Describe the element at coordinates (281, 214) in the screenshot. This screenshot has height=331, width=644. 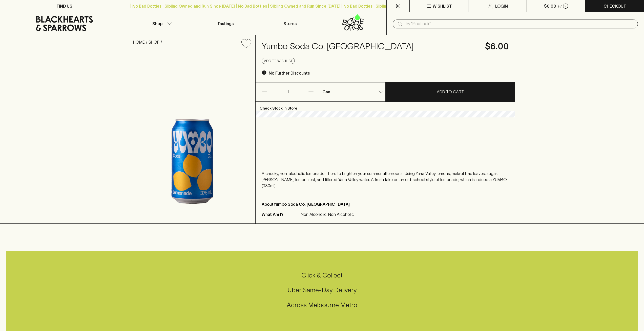
I see `p: What Am I?` at that location.